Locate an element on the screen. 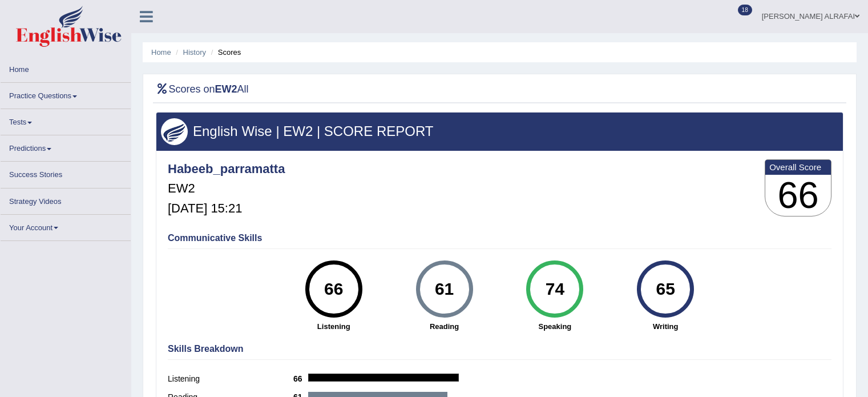 This screenshot has height=397, width=868. label: Listening is located at coordinates (231, 379).